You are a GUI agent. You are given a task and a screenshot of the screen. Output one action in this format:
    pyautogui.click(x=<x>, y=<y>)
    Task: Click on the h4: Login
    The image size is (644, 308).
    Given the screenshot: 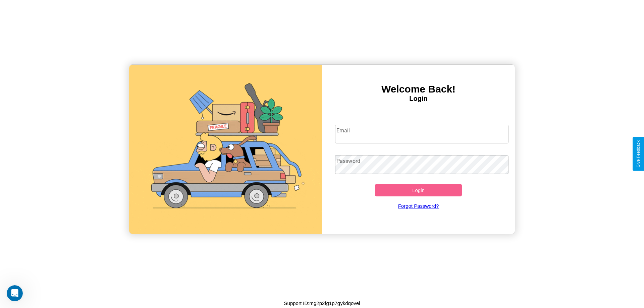 What is the action you would take?
    pyautogui.click(x=418, y=98)
    